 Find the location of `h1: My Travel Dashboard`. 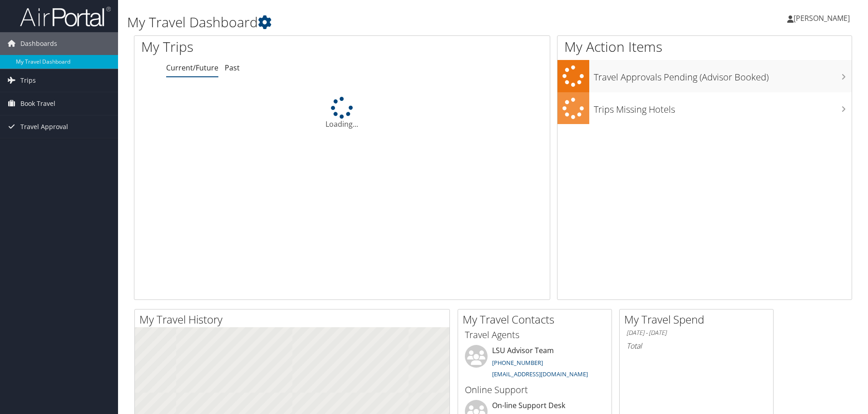

h1: My Travel Dashboard is located at coordinates (371, 22).